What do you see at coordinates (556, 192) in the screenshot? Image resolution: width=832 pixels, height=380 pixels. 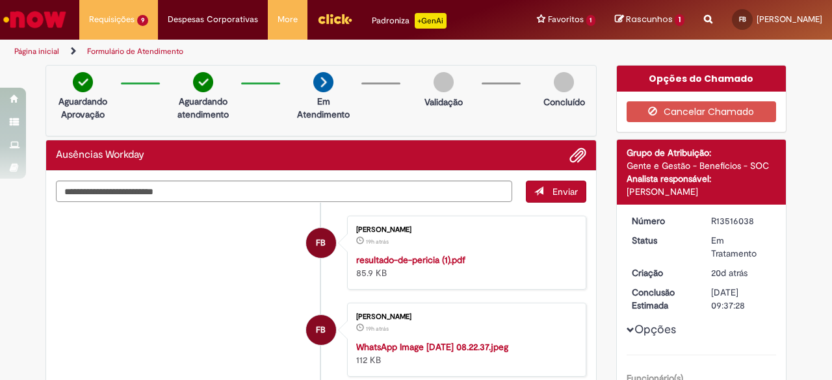 I see `button: Enviar` at bounding box center [556, 192].